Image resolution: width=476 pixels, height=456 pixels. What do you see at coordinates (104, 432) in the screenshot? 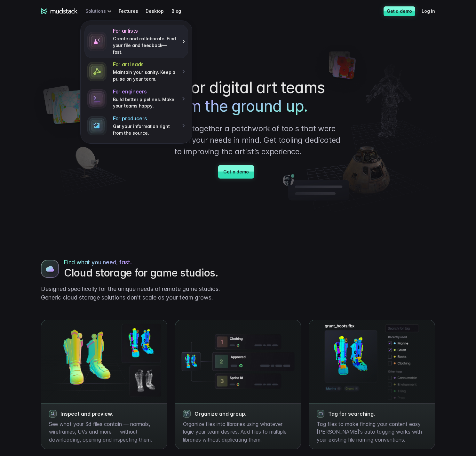
I see `p: See what your 3d files contain — normals, wireframes, UVs and more — without downloading, opening...` at bounding box center [104, 432].